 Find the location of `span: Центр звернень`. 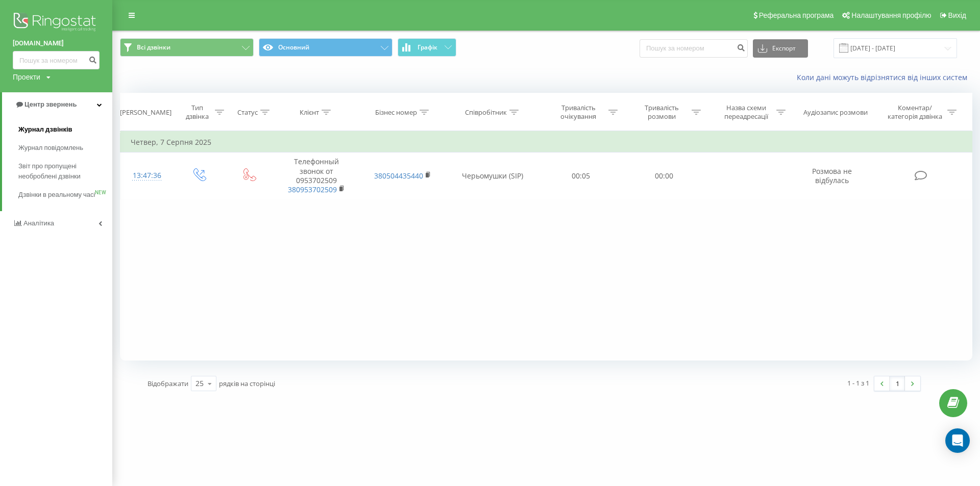

span: Центр звернень is located at coordinates (50, 104).